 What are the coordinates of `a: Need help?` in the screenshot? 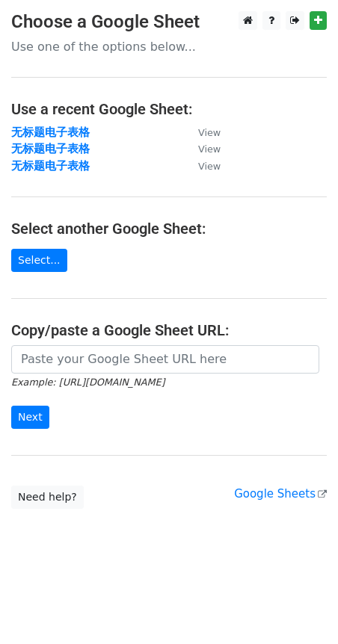 It's located at (48, 498).